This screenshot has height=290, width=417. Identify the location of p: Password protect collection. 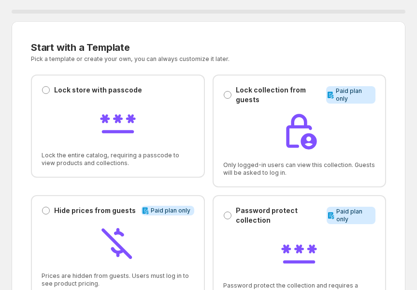
(280, 215).